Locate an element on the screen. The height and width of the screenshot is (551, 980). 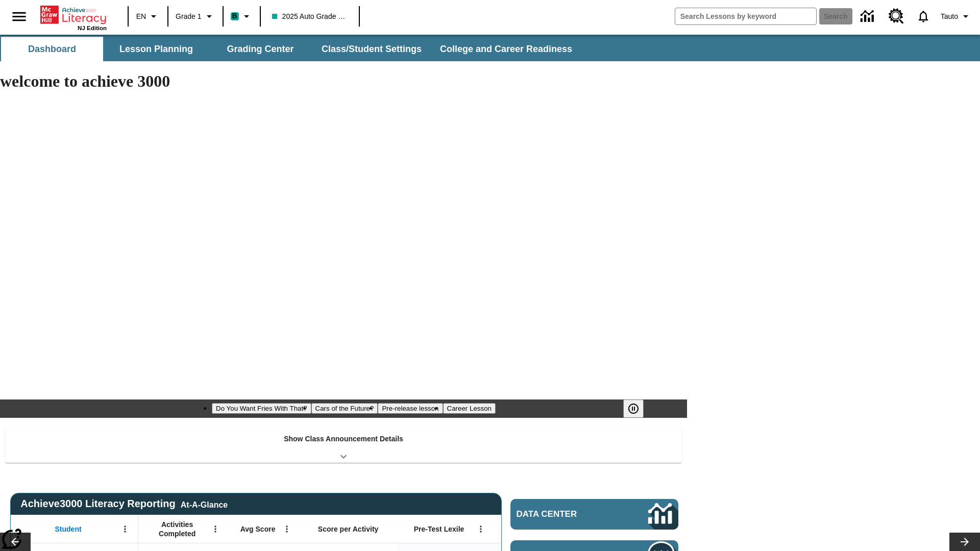
div: At-A-Glance is located at coordinates (204, 505).